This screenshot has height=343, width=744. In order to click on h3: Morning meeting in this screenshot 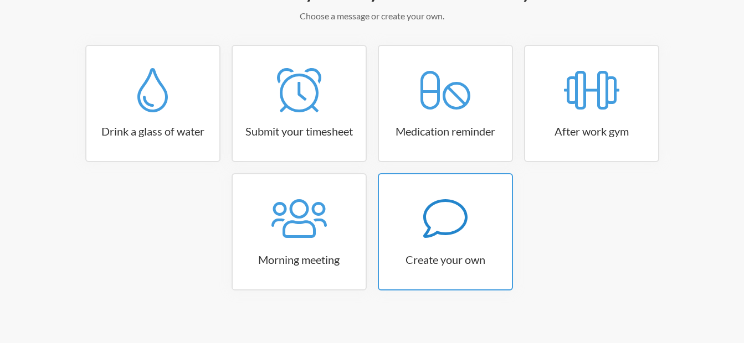, I will do `click(299, 260)`.